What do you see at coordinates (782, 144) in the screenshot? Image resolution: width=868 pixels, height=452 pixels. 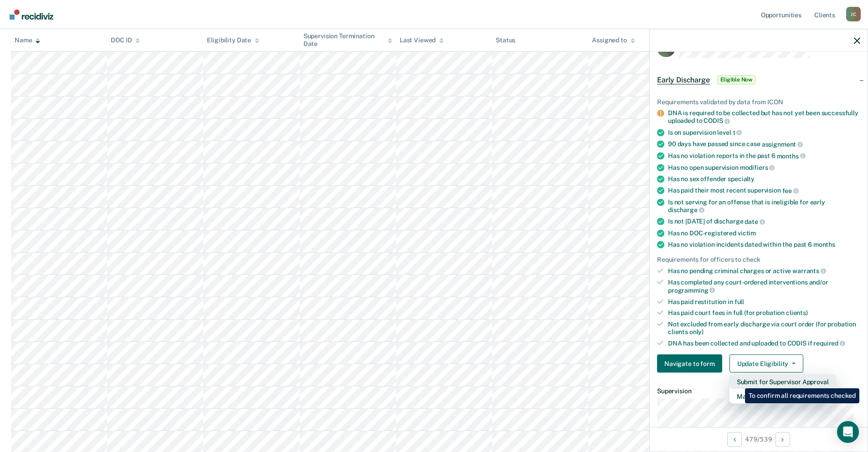 I see `span: assignment` at bounding box center [782, 144].